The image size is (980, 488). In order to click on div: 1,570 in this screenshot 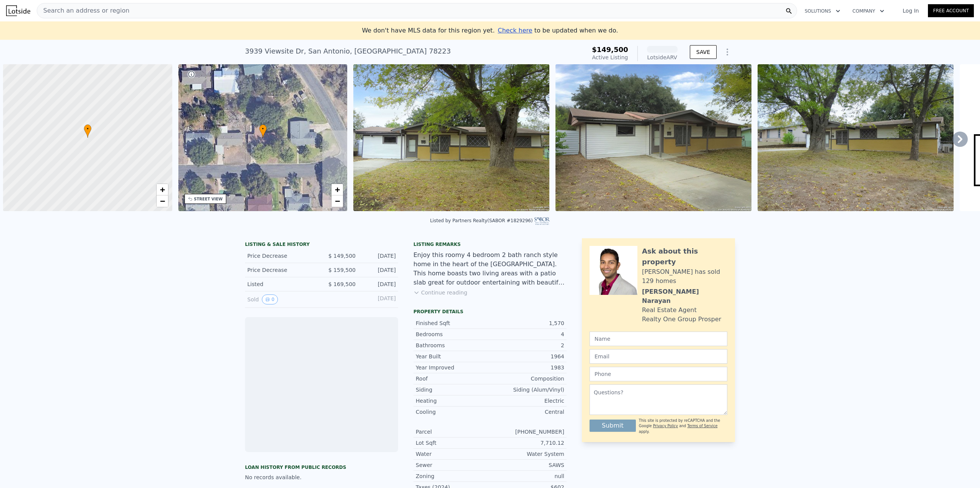, I will do `click(527, 323)`.